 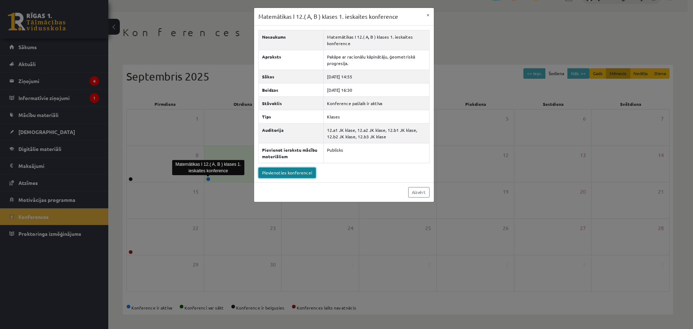 I want to click on td: Konference pašlaik ir aktīva, so click(x=377, y=103).